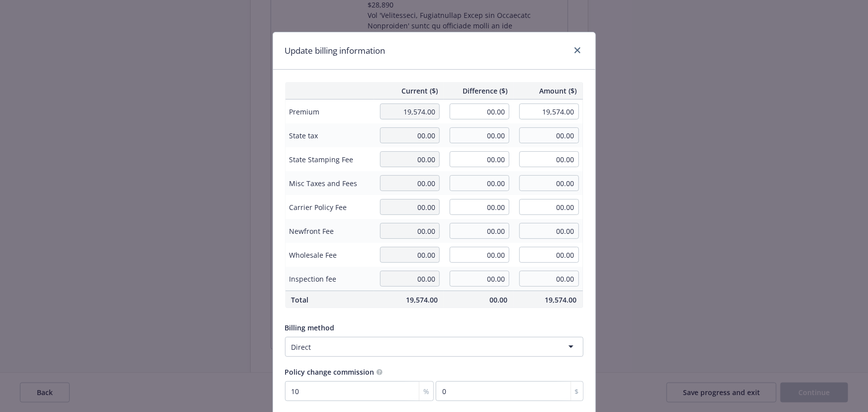 The width and height of the screenshot is (868, 412). What do you see at coordinates (330, 255) in the screenshot?
I see `span: Wholesale Fee` at bounding box center [330, 255].